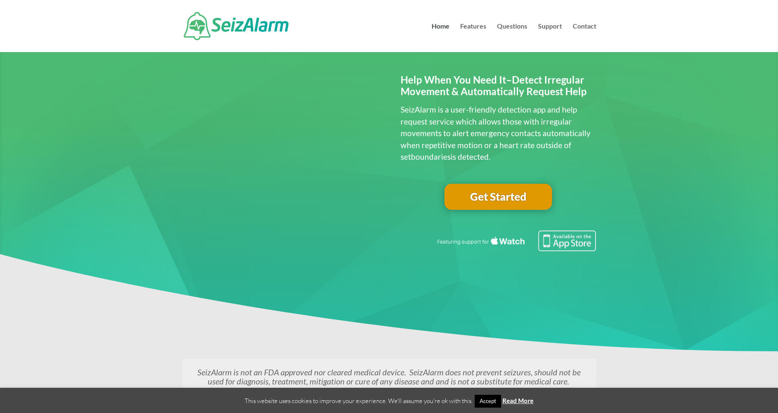 The width and height of the screenshot is (778, 413). Describe the element at coordinates (236, 26) in the screenshot. I see `img: SeizAlarm` at that location.